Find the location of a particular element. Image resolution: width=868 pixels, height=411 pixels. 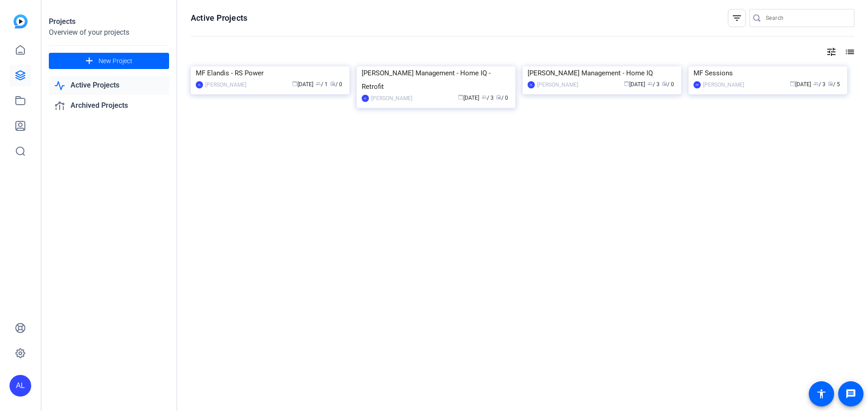

a: Archived Projects is located at coordinates (109, 106).